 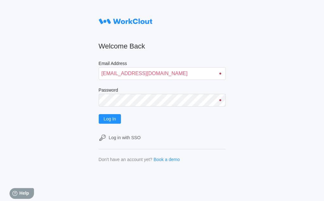 I want to click on button: Log In, so click(x=110, y=119).